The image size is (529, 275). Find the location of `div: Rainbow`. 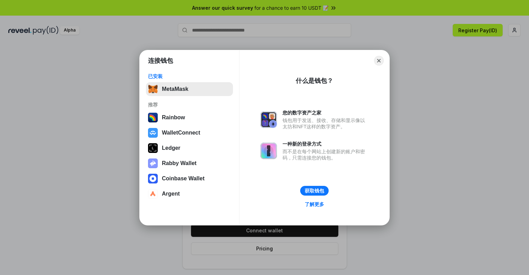

div: Rainbow is located at coordinates (173, 118).